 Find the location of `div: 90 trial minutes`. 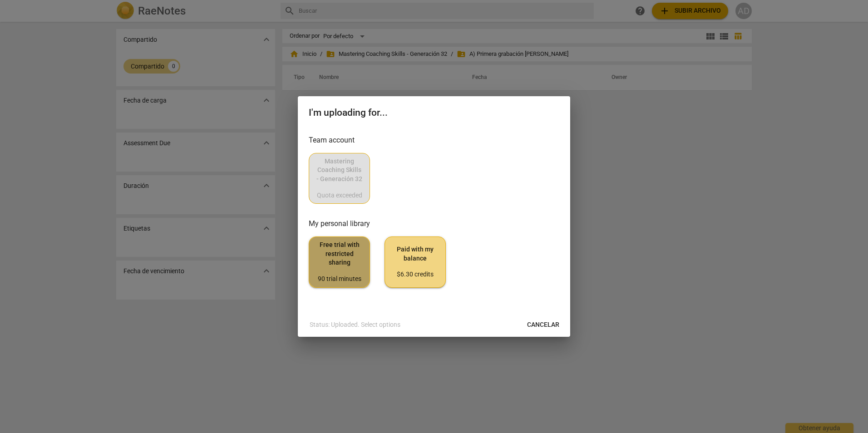

div: 90 trial minutes is located at coordinates (339, 279).